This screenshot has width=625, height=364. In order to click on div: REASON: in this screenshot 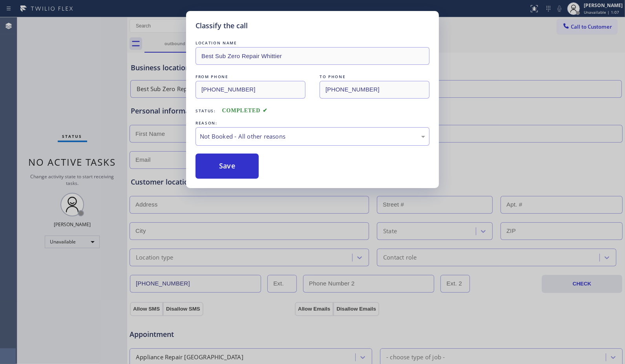, I will do `click(313, 123)`.